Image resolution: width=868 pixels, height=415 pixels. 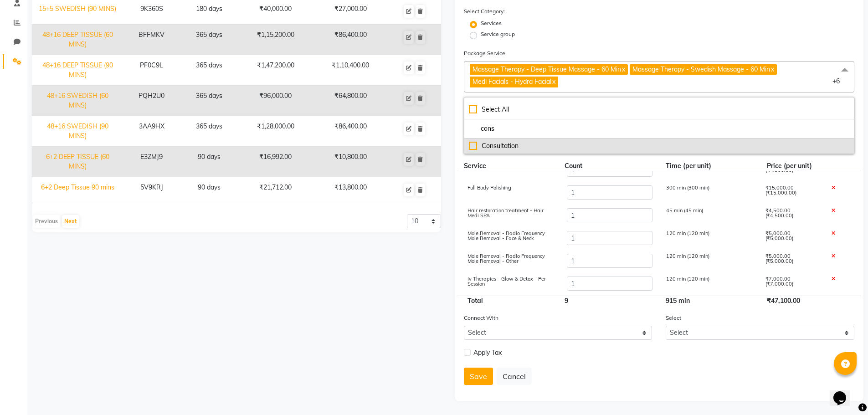 I want to click on button: Next, so click(x=71, y=222).